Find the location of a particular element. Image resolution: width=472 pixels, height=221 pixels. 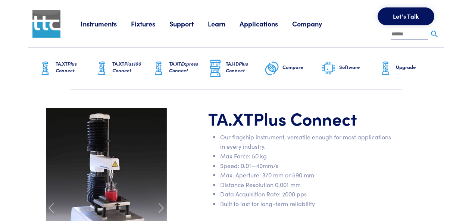

span: Express Connect is located at coordinates (184, 67).